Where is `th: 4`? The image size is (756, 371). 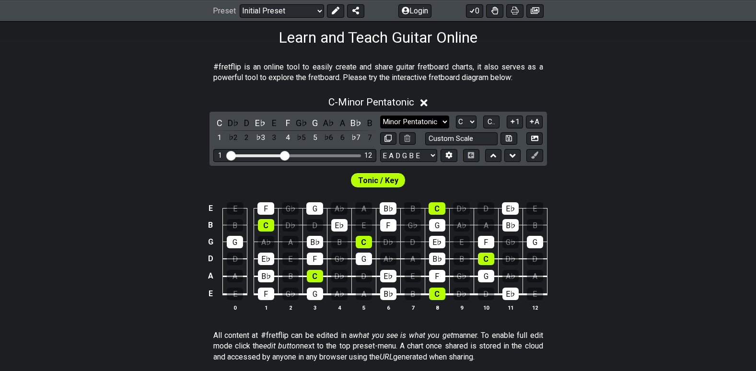 th: 4 is located at coordinates (339, 307).